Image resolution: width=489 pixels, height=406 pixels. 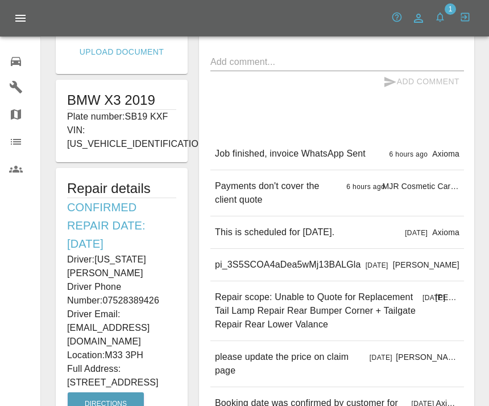 What do you see at coordinates (122, 355) in the screenshot?
I see `p: Location: M33 3PH` at bounding box center [122, 355].